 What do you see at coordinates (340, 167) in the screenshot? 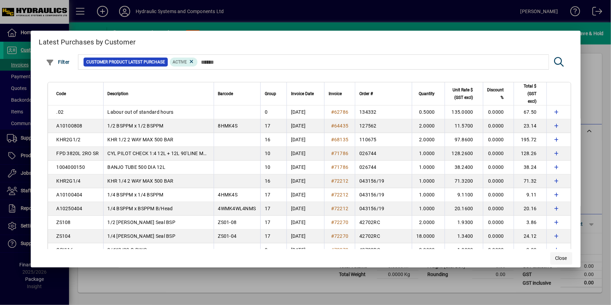
I see `a: #71786` at bounding box center [340, 167].